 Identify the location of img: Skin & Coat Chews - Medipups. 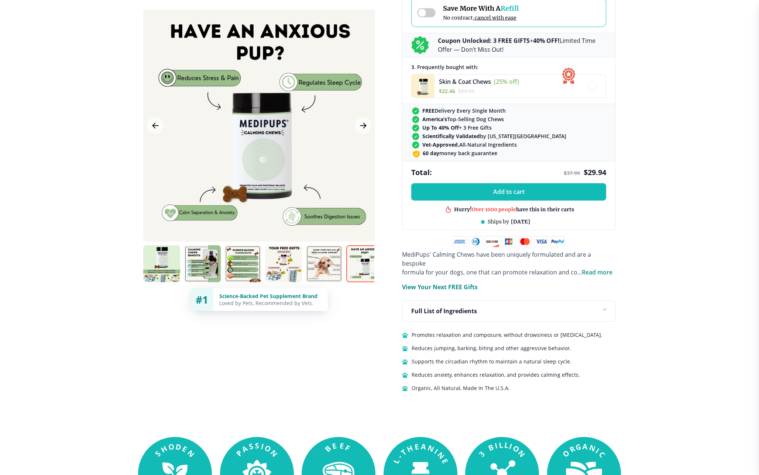
(423, 86).